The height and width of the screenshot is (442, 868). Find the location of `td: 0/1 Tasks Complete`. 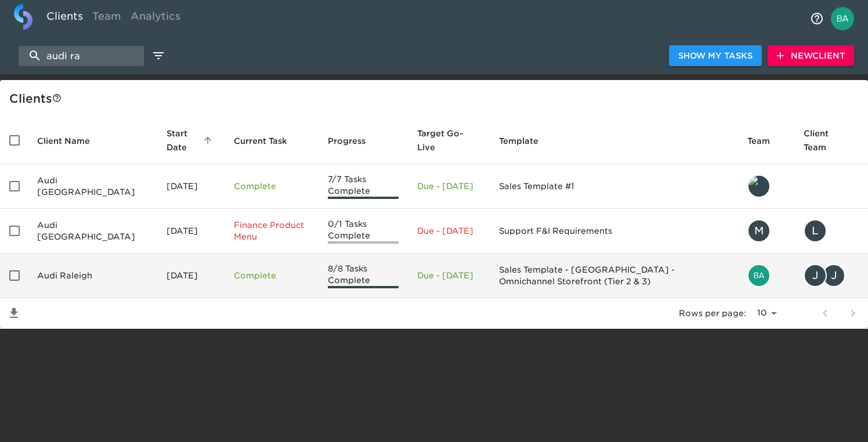

td: 0/1 Tasks Complete is located at coordinates (363, 231).